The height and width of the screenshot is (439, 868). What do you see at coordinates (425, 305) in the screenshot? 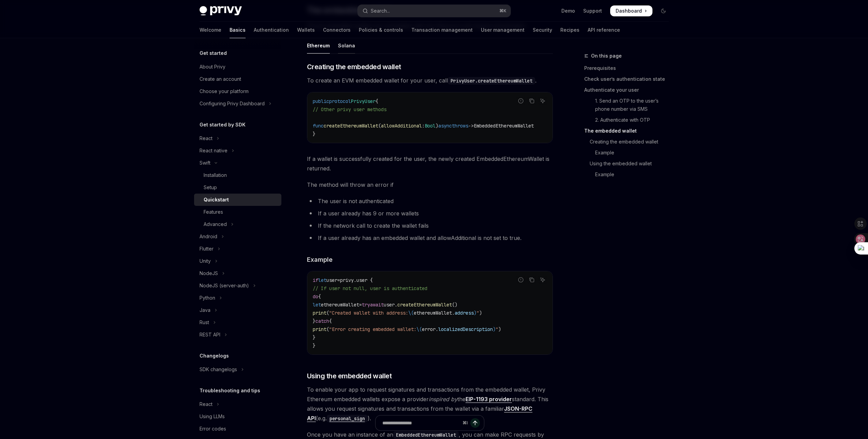
I see `span: createEthereumWallet` at bounding box center [425, 305].